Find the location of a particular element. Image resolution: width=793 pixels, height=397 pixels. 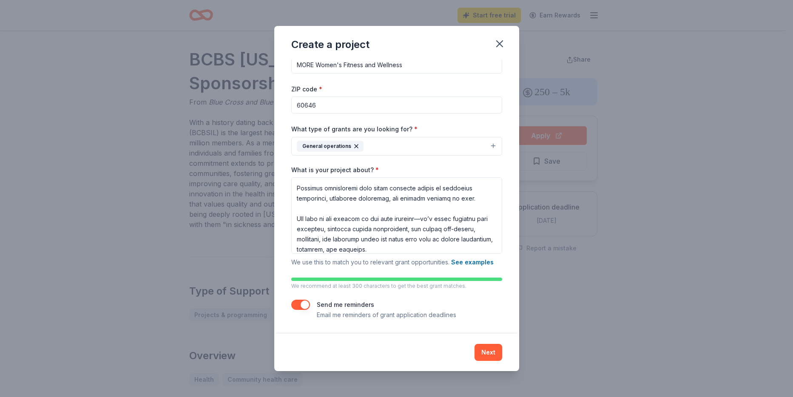

input: 12345 (U.S. only) is located at coordinates (397, 105).